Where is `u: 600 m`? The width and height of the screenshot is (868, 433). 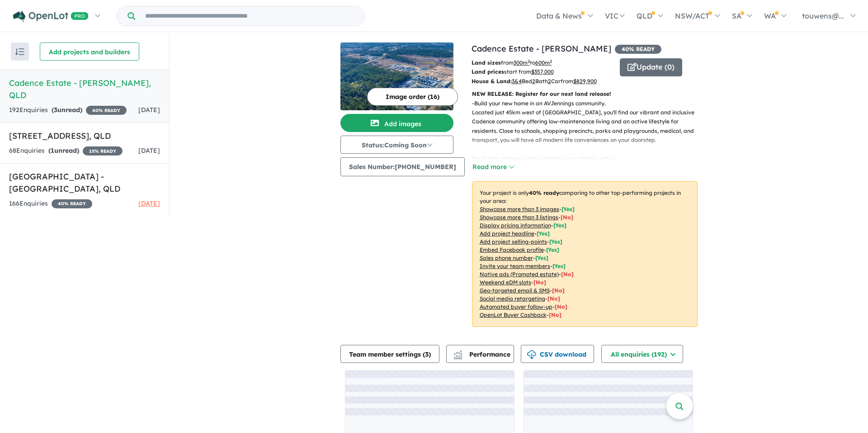
u: 600 m is located at coordinates (544, 63).